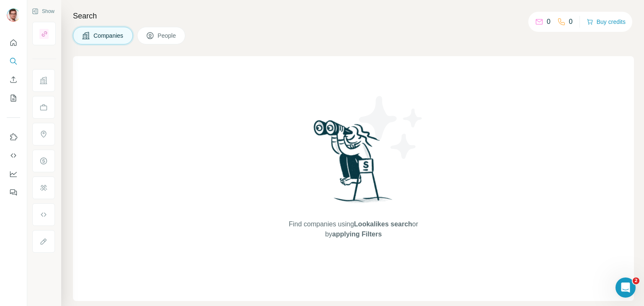 The width and height of the screenshot is (644, 306). Describe the element at coordinates (636, 281) in the screenshot. I see `span: 2` at that location.